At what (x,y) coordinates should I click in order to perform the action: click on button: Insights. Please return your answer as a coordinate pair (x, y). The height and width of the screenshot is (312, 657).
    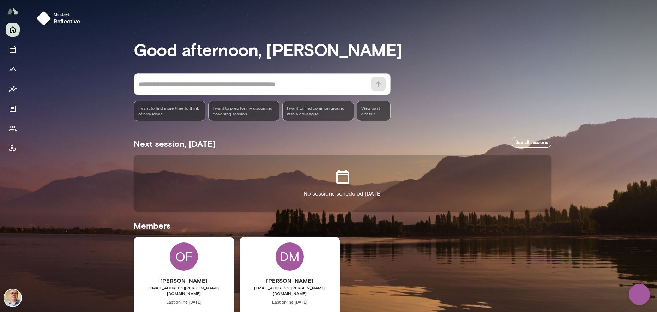
    Looking at the image, I should click on (13, 89).